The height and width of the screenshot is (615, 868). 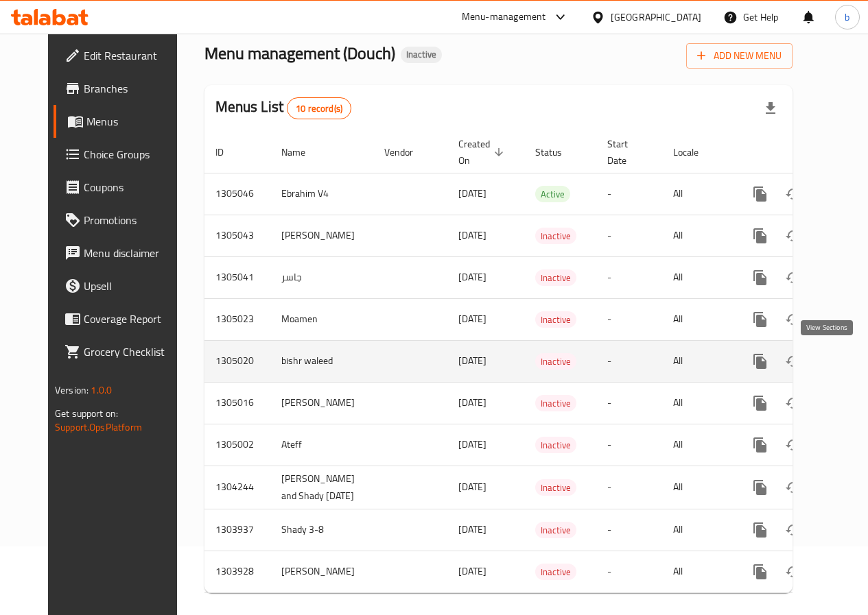 I want to click on td: Ateff, so click(x=322, y=444).